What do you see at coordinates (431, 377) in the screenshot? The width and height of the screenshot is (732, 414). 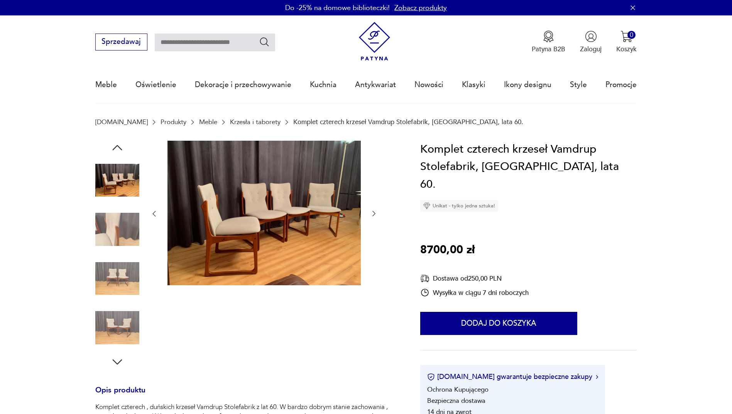 I see `img: Ikona certyfikatu` at bounding box center [431, 377].